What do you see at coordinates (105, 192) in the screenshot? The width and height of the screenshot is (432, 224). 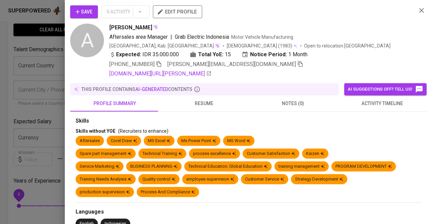 I see `div: production supervision` at bounding box center [105, 192].